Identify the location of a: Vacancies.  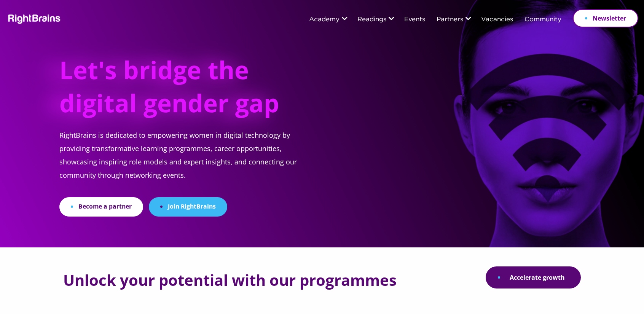
(497, 20).